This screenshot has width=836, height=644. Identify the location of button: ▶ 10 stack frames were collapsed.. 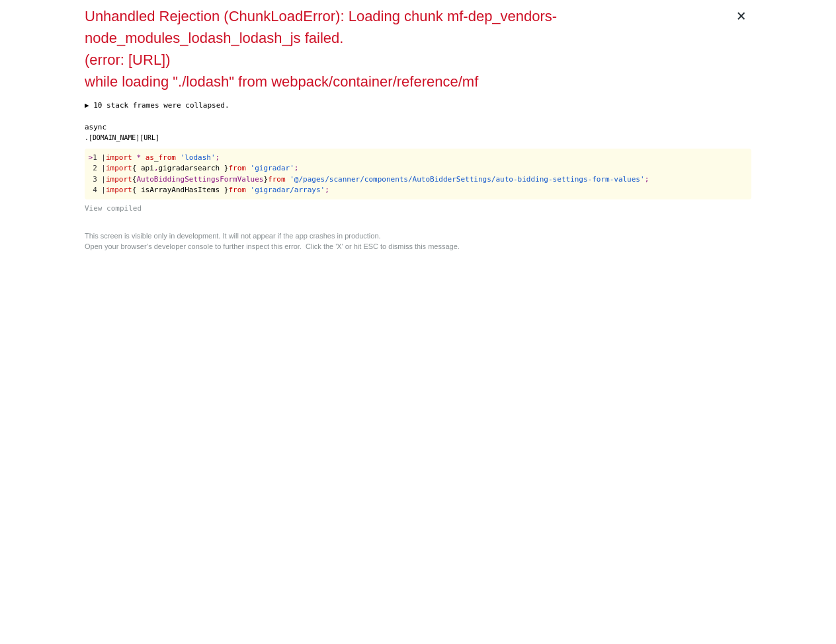
(418, 106).